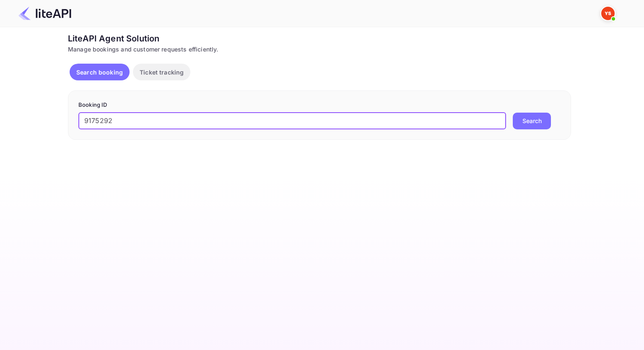 The image size is (644, 350). Describe the element at coordinates (44, 13) in the screenshot. I see `img: LiteAPI Logo` at that location.